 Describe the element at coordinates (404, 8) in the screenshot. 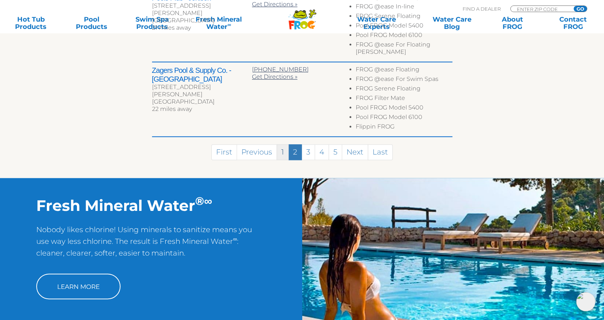

I see `li: FROG @ease In-line` at that location.